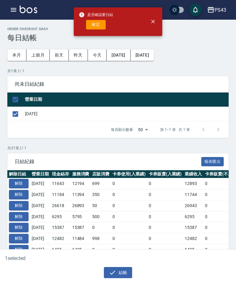 The image size is (236, 283). Describe the element at coordinates (17, 55) in the screenshot. I see `button: 本月` at that location.